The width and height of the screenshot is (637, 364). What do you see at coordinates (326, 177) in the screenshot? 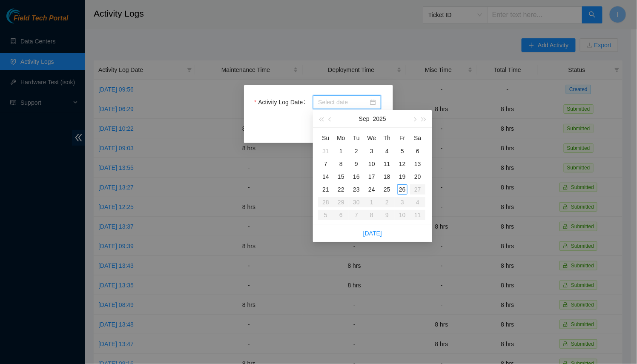
I see `div: 14` at bounding box center [326, 177].